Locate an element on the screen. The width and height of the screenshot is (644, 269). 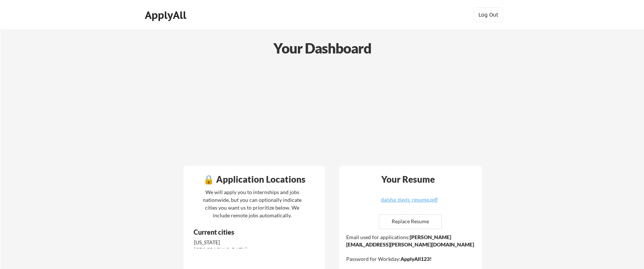
a: daisha_davis_resume.pdf is located at coordinates (409, 203).